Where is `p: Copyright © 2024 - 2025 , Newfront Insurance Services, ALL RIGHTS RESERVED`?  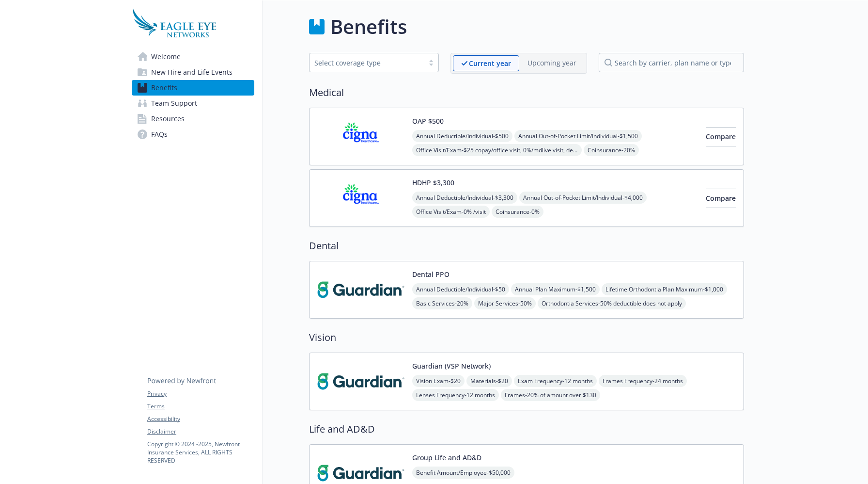 p: Copyright © 2024 - 2025 , Newfront Insurance Services, ALL RIGHTS RESERVED is located at coordinates (201, 452).